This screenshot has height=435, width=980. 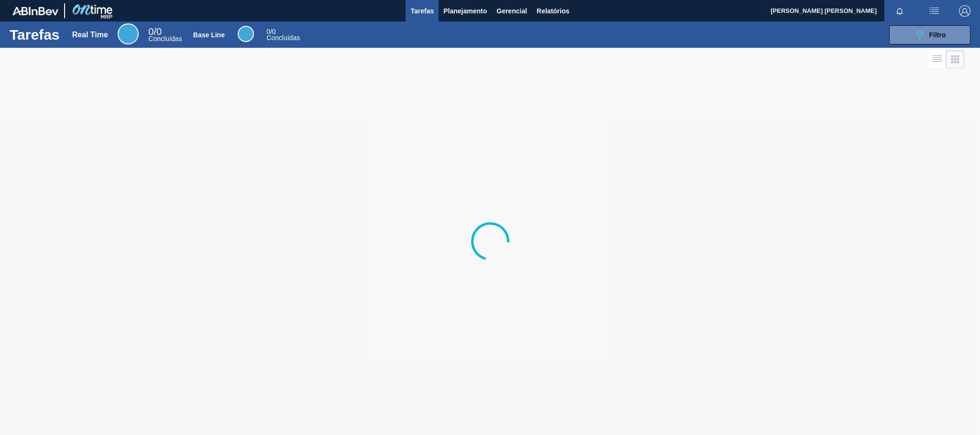 I want to click on img: Logout, so click(x=965, y=11).